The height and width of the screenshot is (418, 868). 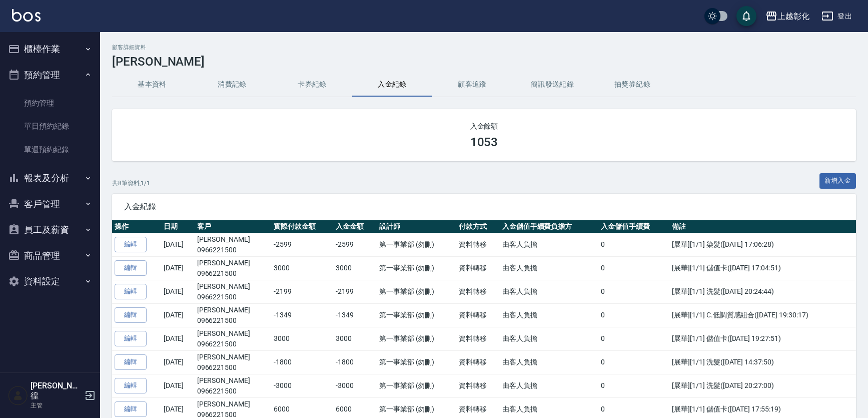 I want to click on div: 上越彰化, so click(x=794, y=16).